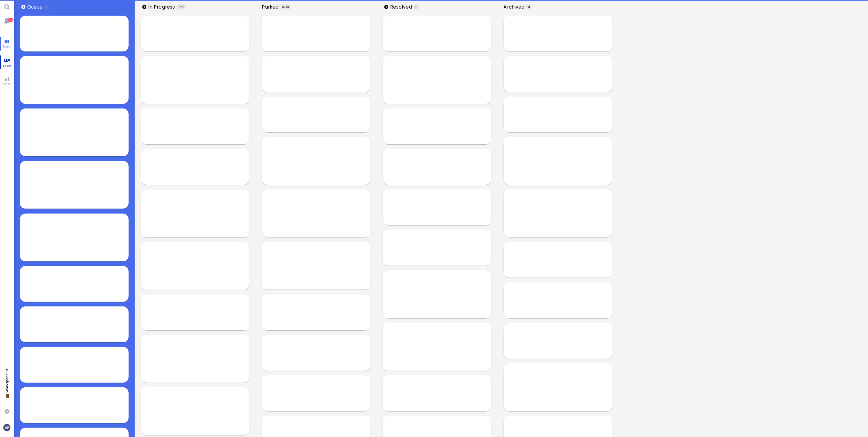 This screenshot has width=868, height=437. Describe the element at coordinates (402, 7) in the screenshot. I see `span: Resolved` at that location.